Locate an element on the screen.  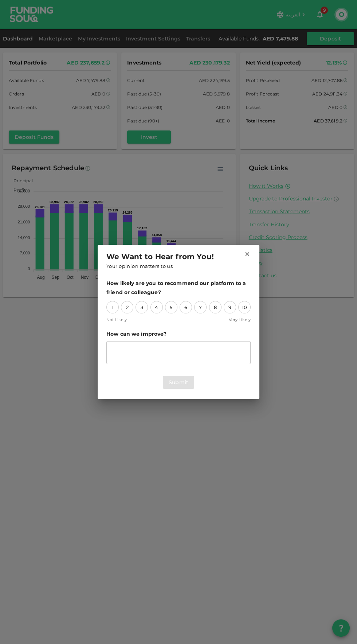
div: 7 is located at coordinates (201, 307).